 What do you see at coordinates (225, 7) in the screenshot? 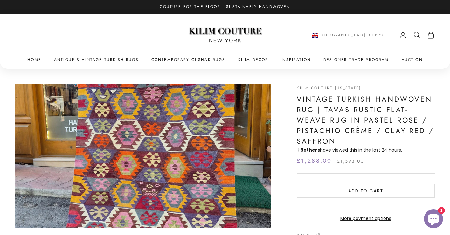
I see `p: Couture for the Floor · Sustainably Handwoven` at bounding box center [225, 7].